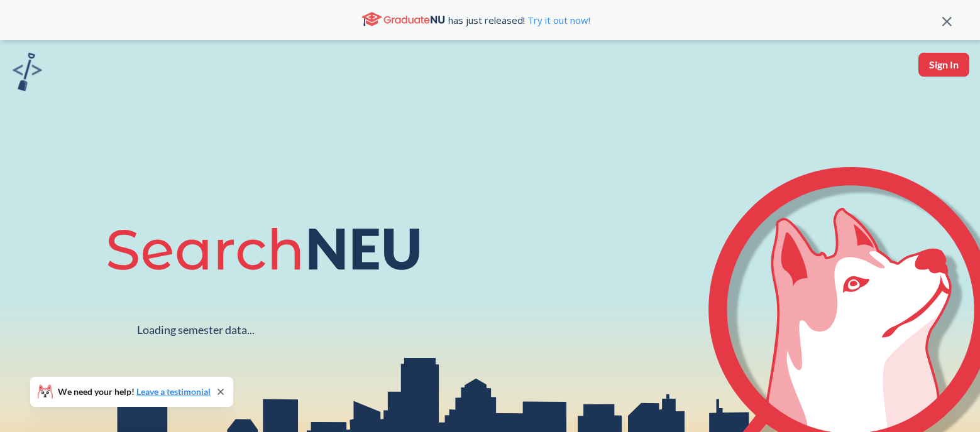 The image size is (980, 432). I want to click on span: has just released!, so click(519, 20).